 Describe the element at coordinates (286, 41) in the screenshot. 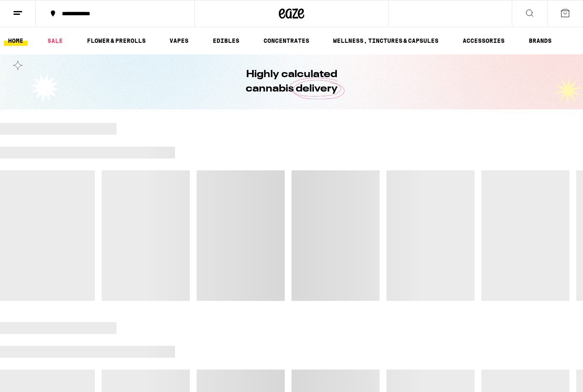

I see `a: CONCENTRATES` at that location.